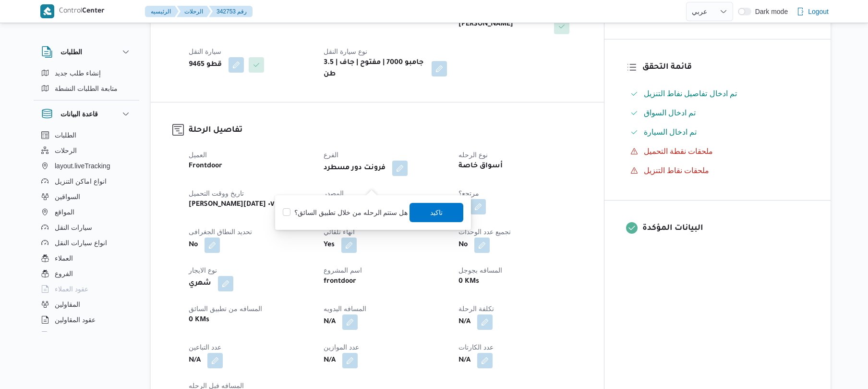 The image size is (868, 389). Describe the element at coordinates (81, 181) in the screenshot. I see `span: انواع اماكن التنزيل` at that location.